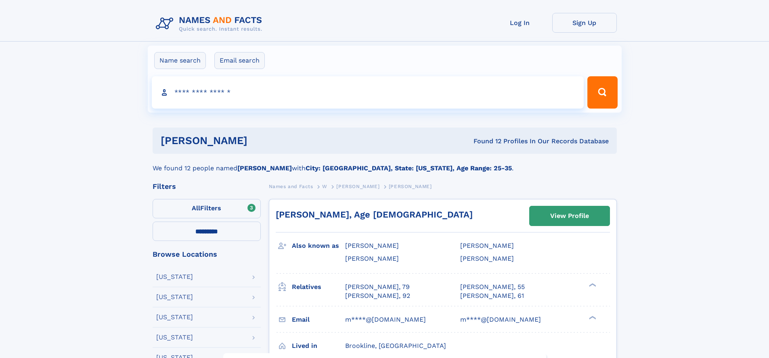  What do you see at coordinates (318, 287) in the screenshot?
I see `h3: Relatives` at bounding box center [318, 287].